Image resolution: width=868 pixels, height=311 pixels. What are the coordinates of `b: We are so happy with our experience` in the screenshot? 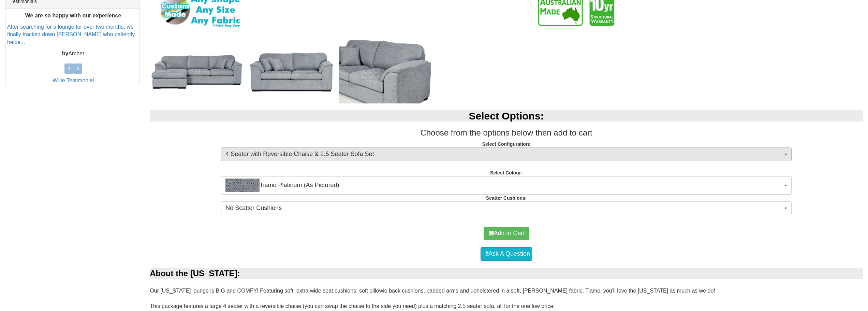 It's located at (73, 15).